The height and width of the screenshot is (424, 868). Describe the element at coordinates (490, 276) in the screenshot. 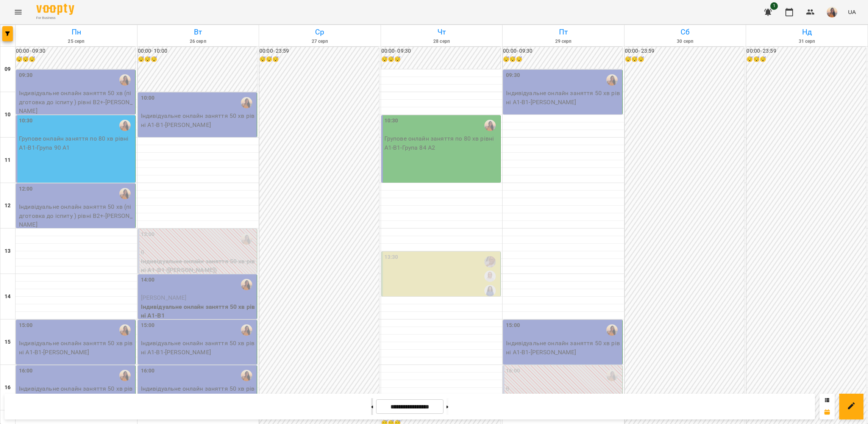

I see `div: Анастасія` at that location.